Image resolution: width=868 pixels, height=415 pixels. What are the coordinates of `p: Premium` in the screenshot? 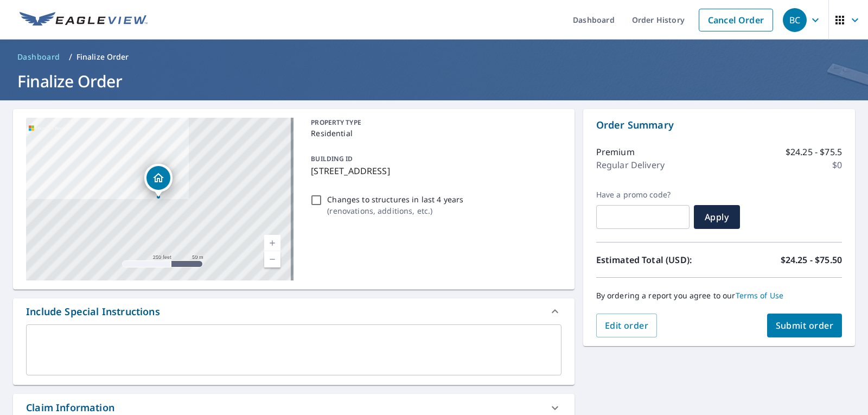 It's located at (615, 152).